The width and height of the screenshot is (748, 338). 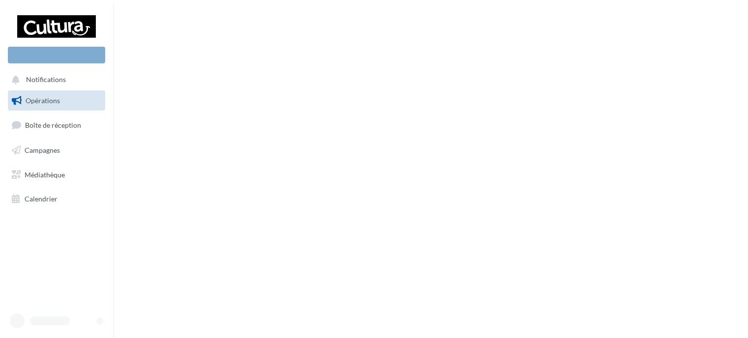 I want to click on span: Campagnes, so click(x=42, y=150).